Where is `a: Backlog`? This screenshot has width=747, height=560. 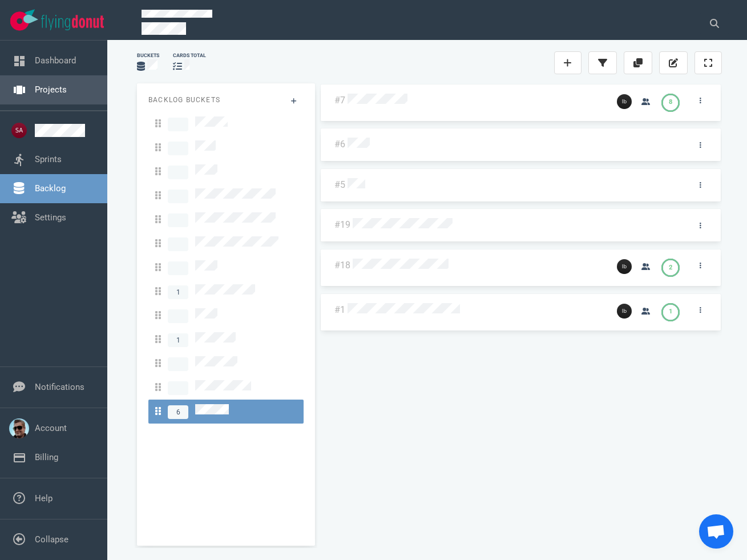 a: Backlog is located at coordinates (50, 188).